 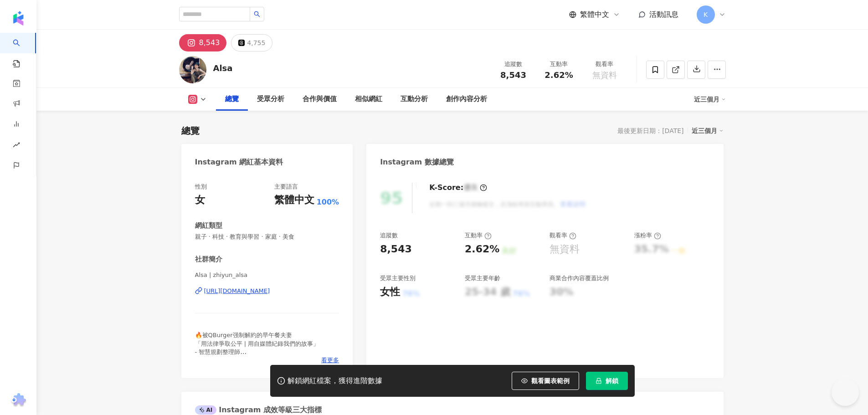 I want to click on img: logo icon, so click(x=18, y=18).